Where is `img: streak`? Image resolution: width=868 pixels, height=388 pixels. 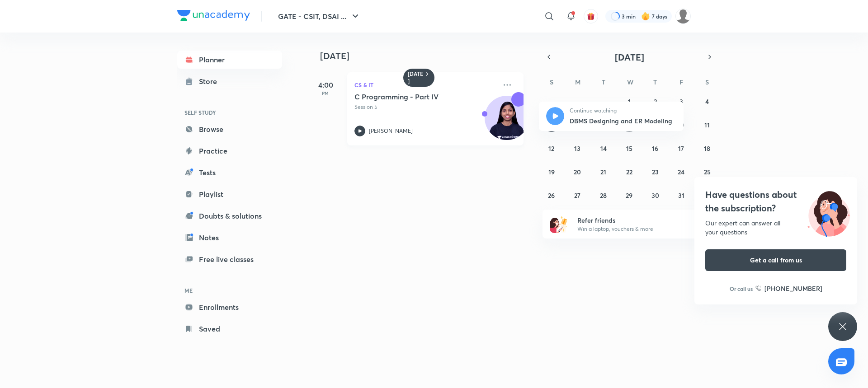 img: streak is located at coordinates (645, 16).